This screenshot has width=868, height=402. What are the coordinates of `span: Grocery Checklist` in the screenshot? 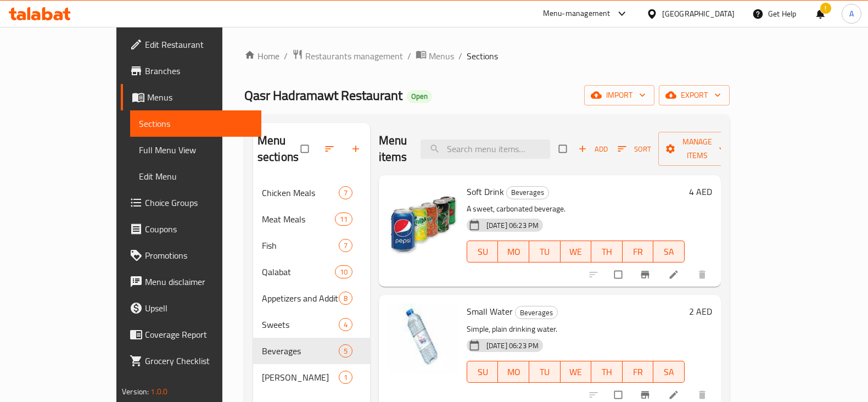 It's located at (199, 361).